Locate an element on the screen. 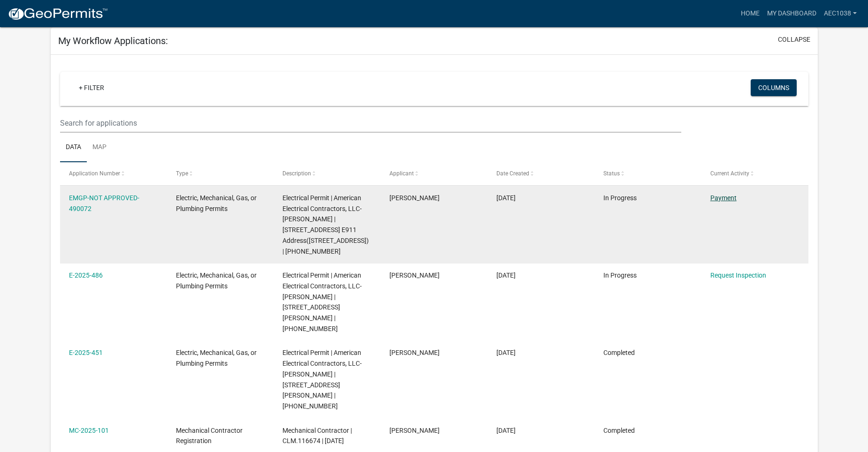 Image resolution: width=868 pixels, height=452 pixels. span: Electrical Permit | American Electrical Contractors, LLC-Jarad Blake Fullbright | 102 TARA RD | 1... is located at coordinates (322, 302).